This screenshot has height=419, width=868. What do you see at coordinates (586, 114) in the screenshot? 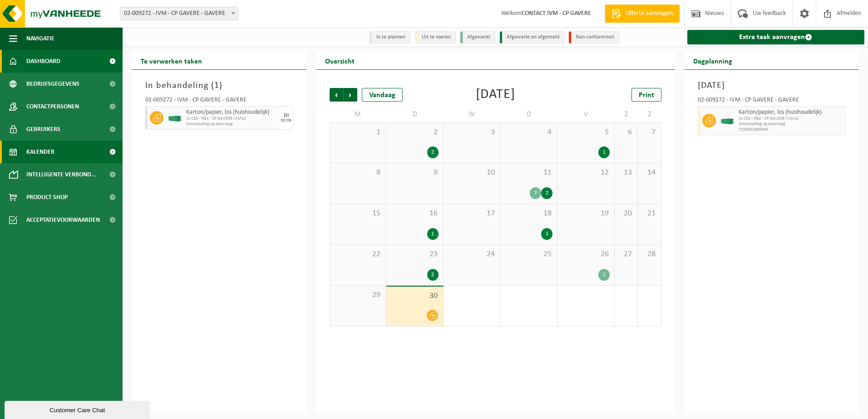
I see `td: V` at bounding box center [586, 114].